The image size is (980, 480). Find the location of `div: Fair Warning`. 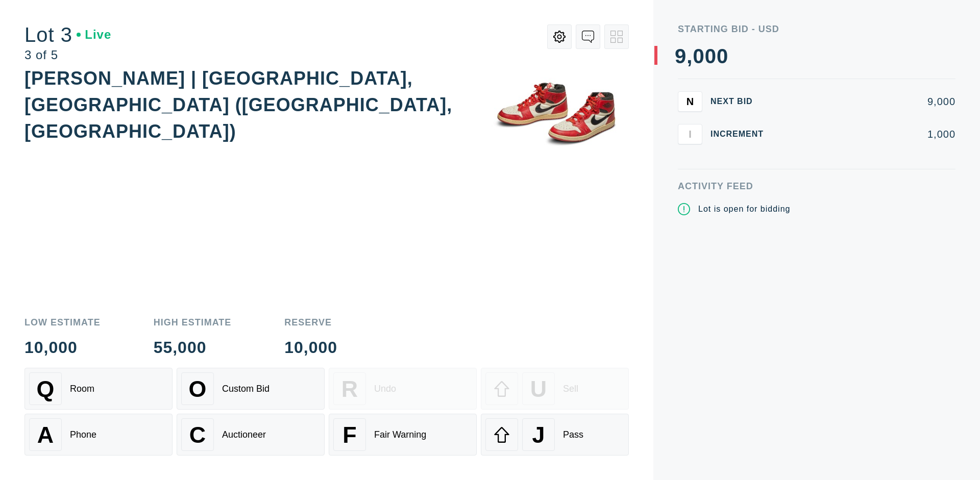

div: Fair Warning is located at coordinates (400, 434).